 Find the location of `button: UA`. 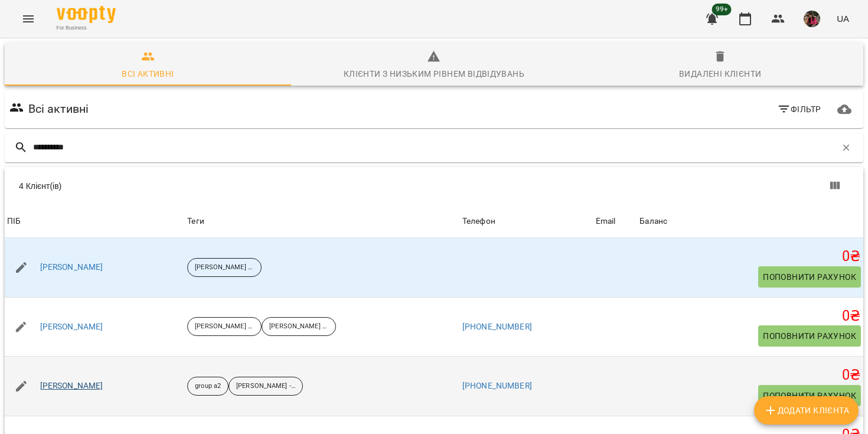

button: UA is located at coordinates (842, 18).